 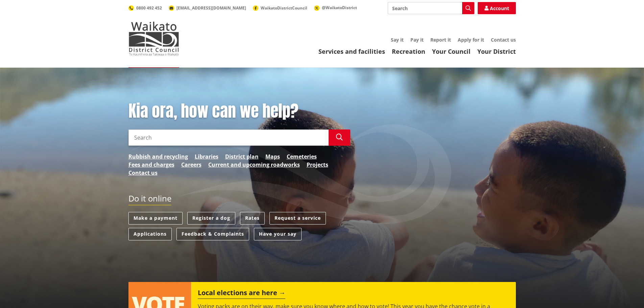 What do you see at coordinates (272, 156) in the screenshot?
I see `a: Maps` at bounding box center [272, 156].